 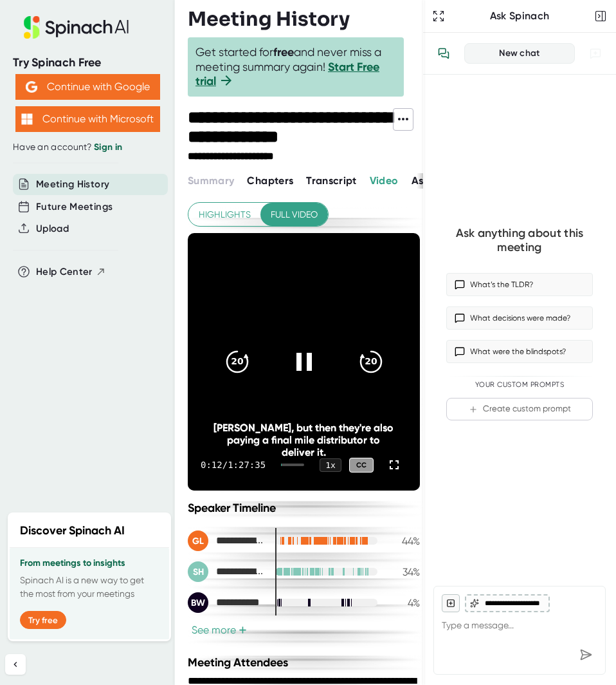 I want to click on span: Highlights, so click(x=225, y=214).